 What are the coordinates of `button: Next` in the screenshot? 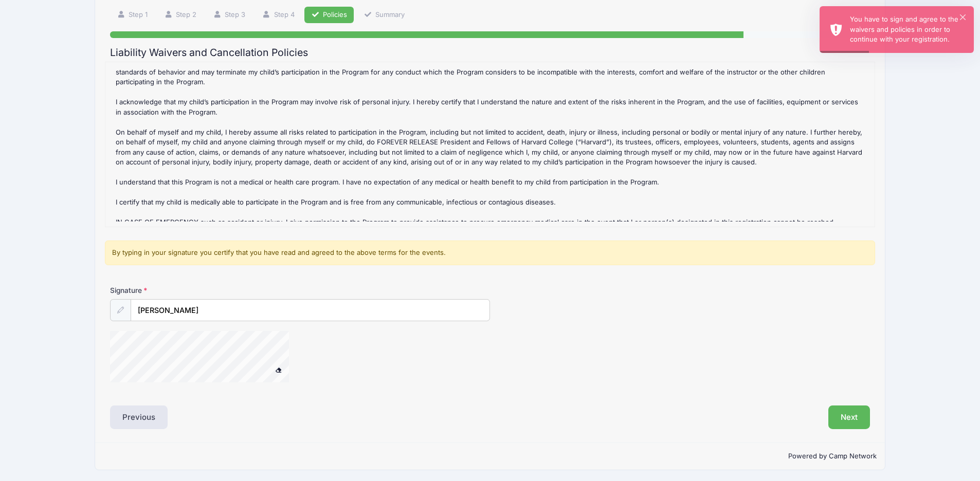 It's located at (849, 417).